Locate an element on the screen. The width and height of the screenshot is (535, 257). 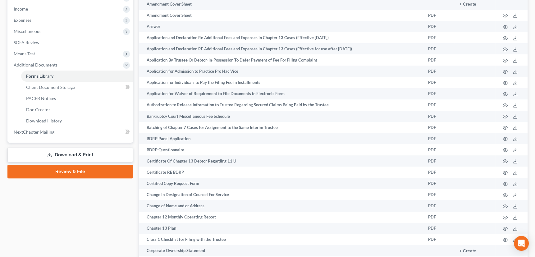
td: Certificate Of Chapter 13 Debtor Regarding 11 U is located at coordinates (281, 161).